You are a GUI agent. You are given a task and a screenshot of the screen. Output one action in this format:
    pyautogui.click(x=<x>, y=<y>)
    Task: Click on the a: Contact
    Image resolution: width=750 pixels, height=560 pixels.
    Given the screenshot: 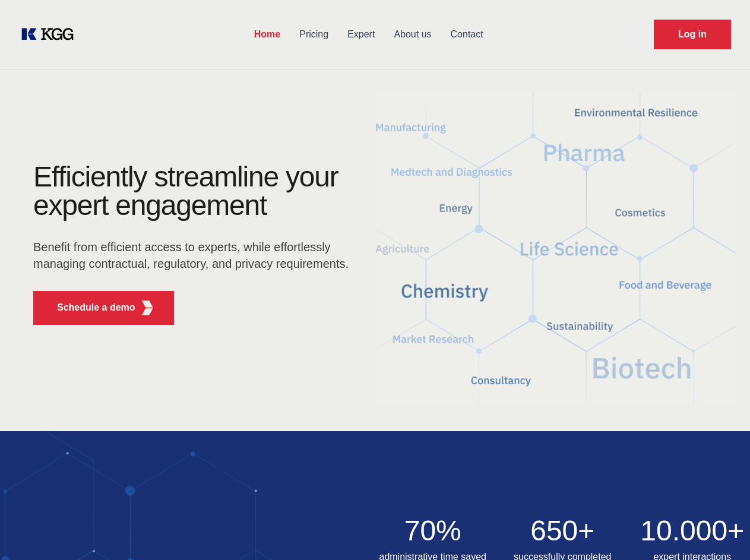 What is the action you would take?
    pyautogui.click(x=467, y=35)
    